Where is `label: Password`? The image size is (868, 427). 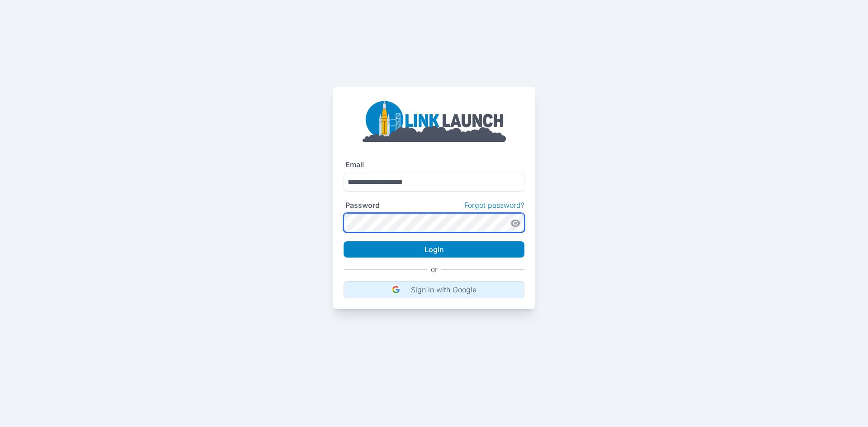
label: Password is located at coordinates (363, 205).